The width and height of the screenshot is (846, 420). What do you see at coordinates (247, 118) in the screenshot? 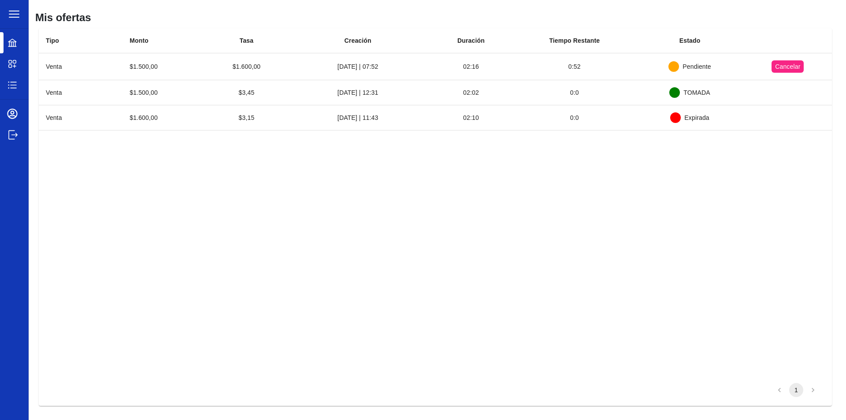
I see `td: $3,15` at bounding box center [247, 118].